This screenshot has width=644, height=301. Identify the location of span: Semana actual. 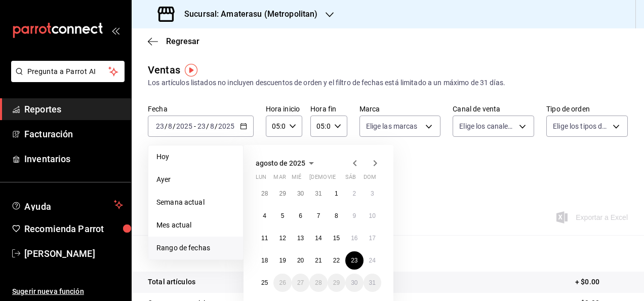
(196, 202).